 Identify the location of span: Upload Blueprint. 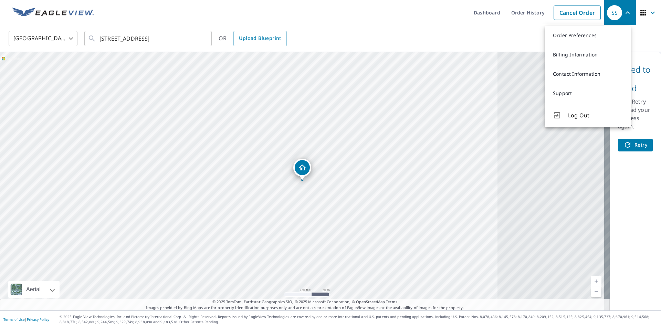
(260, 38).